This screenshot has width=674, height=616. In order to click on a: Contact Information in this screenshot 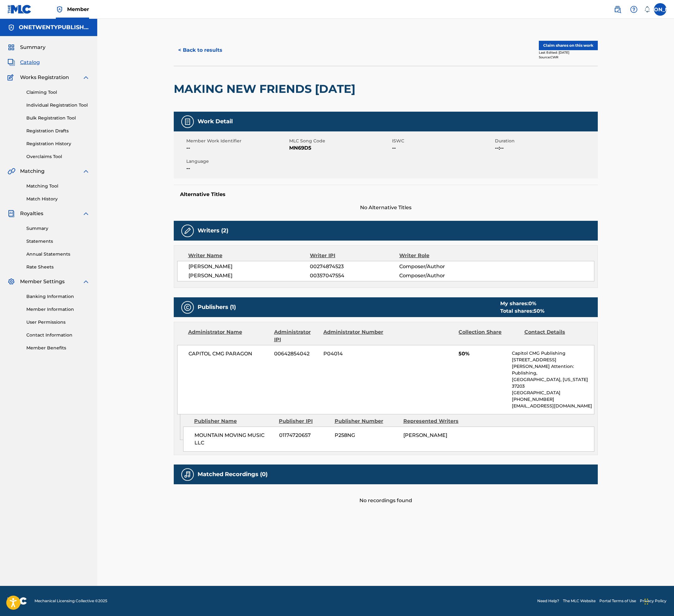, I will do `click(58, 335)`.